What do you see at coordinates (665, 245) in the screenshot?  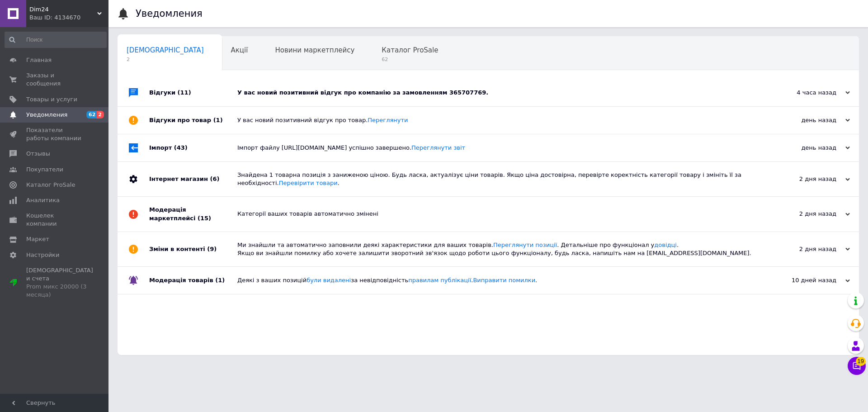 I see `a: довідці` at bounding box center [665, 245].